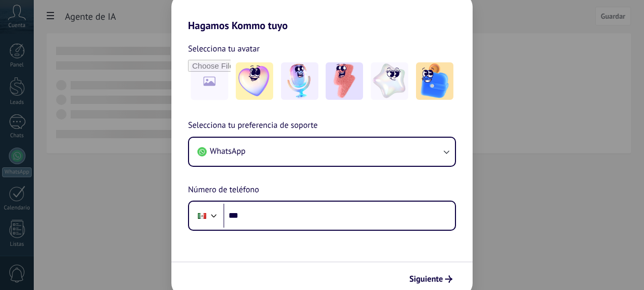 Image resolution: width=644 pixels, height=290 pixels. I want to click on img: -3.jpeg, so click(344, 81).